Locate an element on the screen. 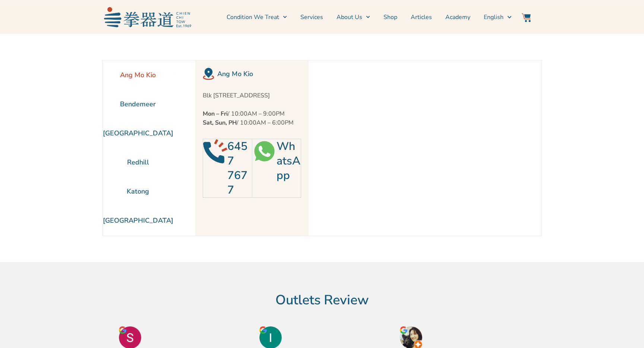 The image size is (644, 348). a: WhatsApp is located at coordinates (288, 161).